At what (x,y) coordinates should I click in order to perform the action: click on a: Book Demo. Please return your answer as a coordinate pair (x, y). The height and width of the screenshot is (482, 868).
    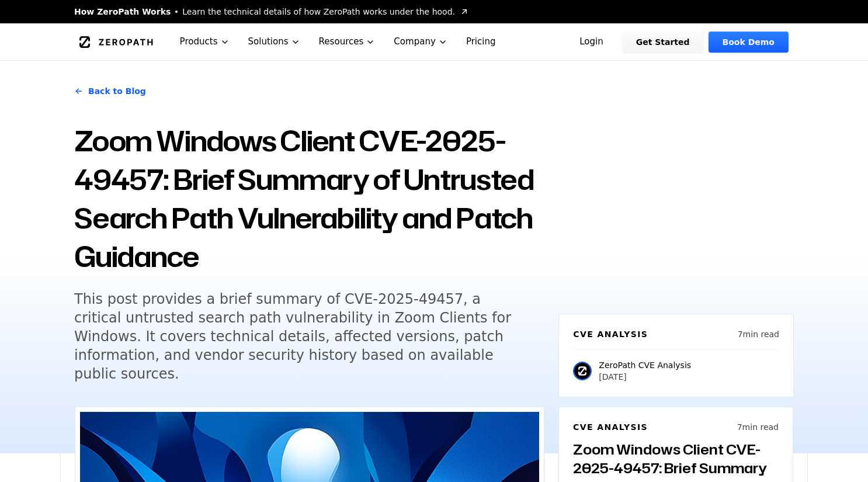
    Looking at the image, I should click on (748, 42).